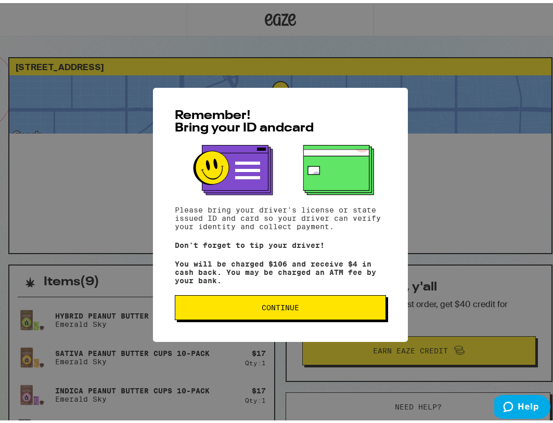 Image resolution: width=553 pixels, height=423 pixels. What do you see at coordinates (280, 215) in the screenshot?
I see `p: Please bring your driver's license or state issued ID and card so your driver can verify your ide...` at bounding box center [280, 215].